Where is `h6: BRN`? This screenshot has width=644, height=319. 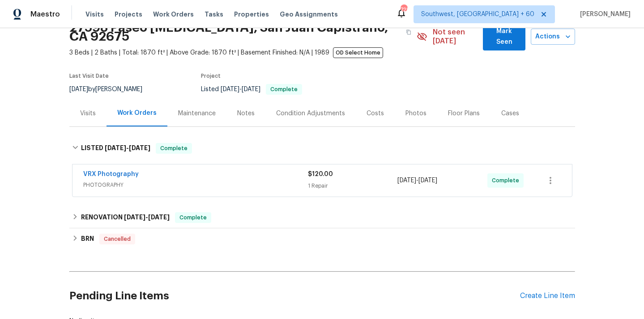 h6: BRN is located at coordinates (87, 239).